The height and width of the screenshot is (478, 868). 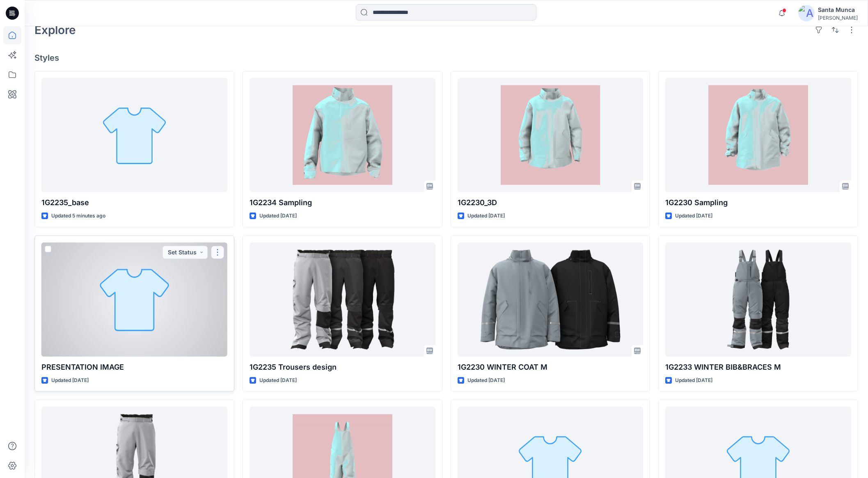 I want to click on a: 1G2230 Sampling, so click(x=758, y=135).